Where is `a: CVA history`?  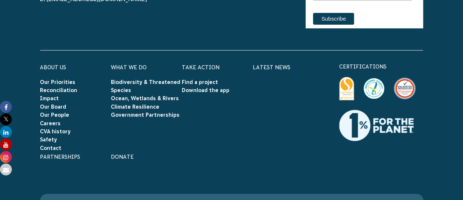
a: CVA history is located at coordinates (55, 132).